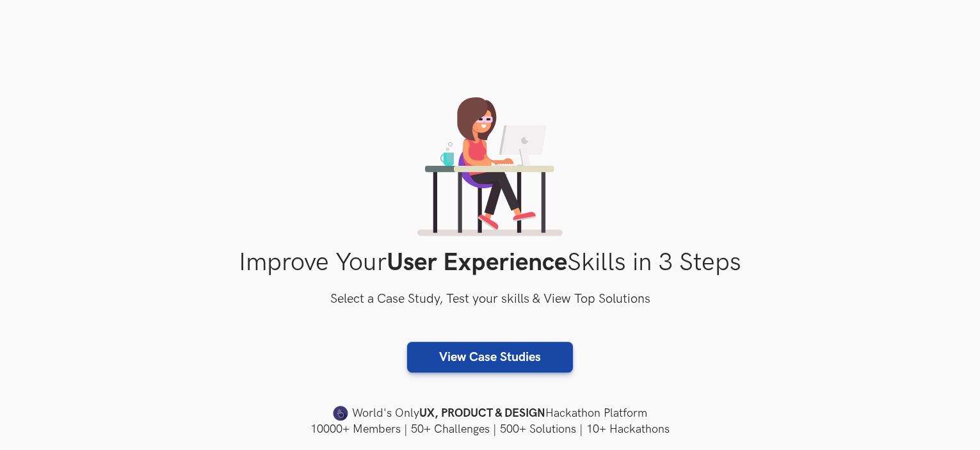 The image size is (980, 450). What do you see at coordinates (490, 413) in the screenshot?
I see `h4: World's Only Hackathon Platform` at bounding box center [490, 413].